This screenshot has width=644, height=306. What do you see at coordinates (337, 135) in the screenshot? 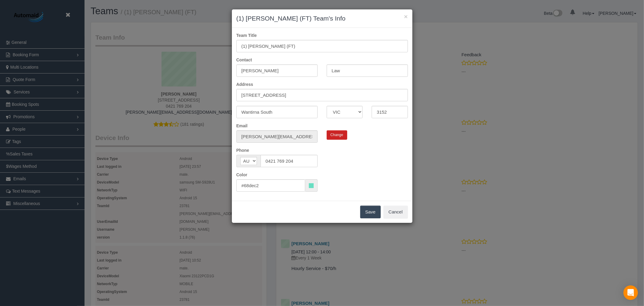
I see `button: Change` at bounding box center [337, 135].